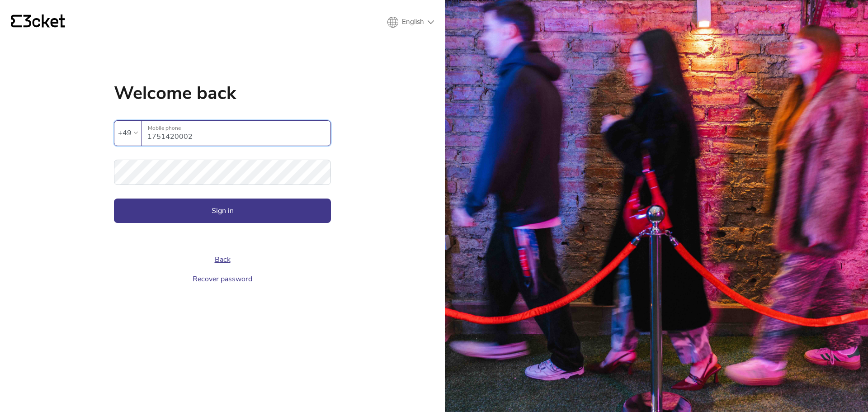 This screenshot has height=412, width=868. I want to click on h1: Welcome back, so click(222, 93).